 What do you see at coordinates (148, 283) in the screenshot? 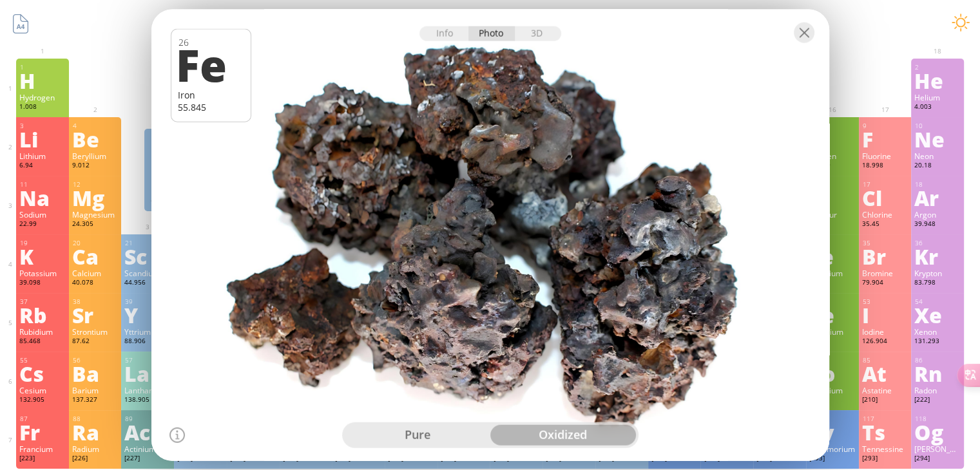
I see `div: 44.956` at bounding box center [148, 283].